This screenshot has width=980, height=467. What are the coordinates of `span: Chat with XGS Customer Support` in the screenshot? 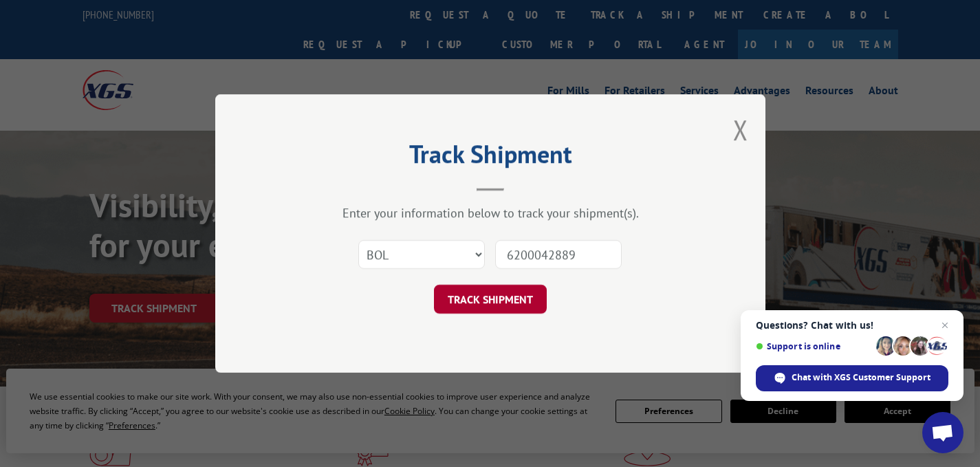 It's located at (862, 377).